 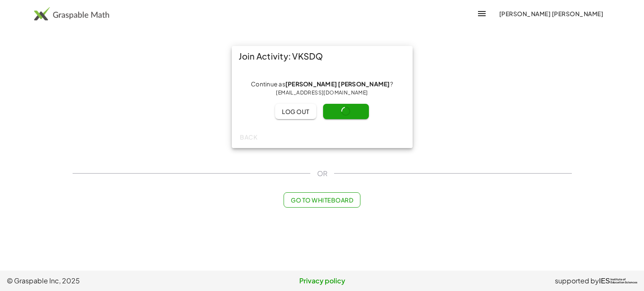 I want to click on span: OR, so click(x=322, y=173).